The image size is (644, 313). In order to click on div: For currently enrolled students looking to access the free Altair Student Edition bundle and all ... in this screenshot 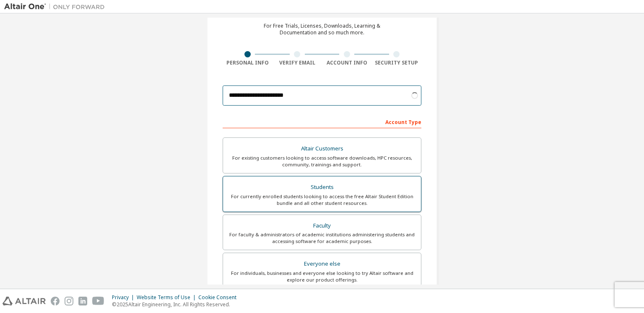, I will do `click(322, 200)`.